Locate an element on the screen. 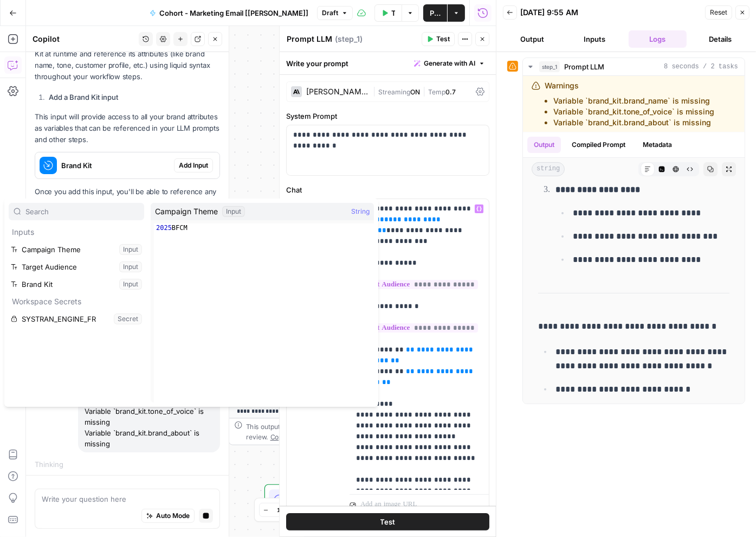  span: Publish is located at coordinates (435, 13).